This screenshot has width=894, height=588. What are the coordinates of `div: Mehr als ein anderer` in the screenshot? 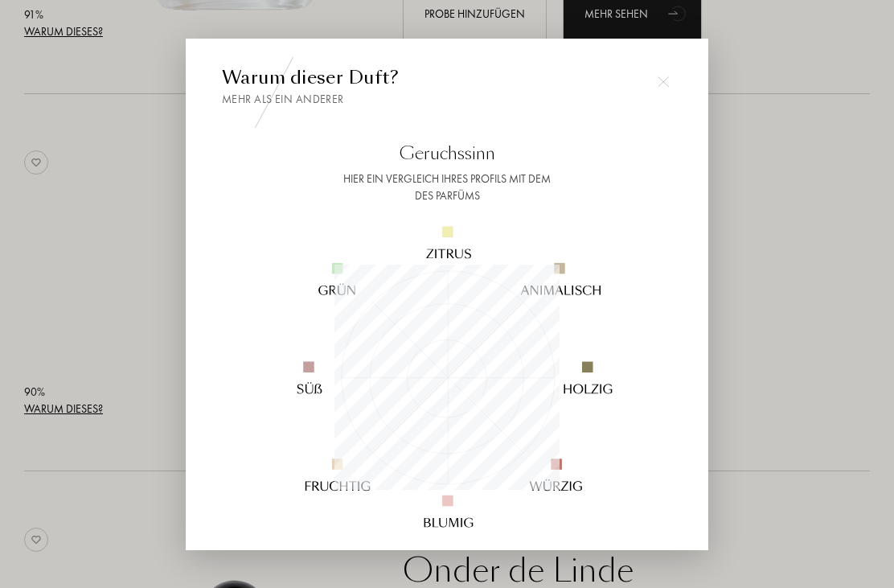 It's located at (447, 99).